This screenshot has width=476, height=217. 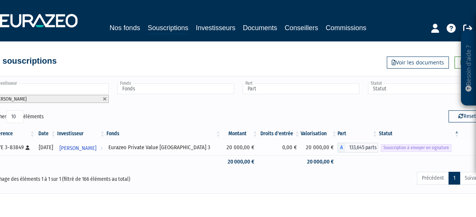 What do you see at coordinates (357, 147) in the screenshot?
I see `div: A - Eurazeo Private Value Europe 3` at bounding box center [357, 147].